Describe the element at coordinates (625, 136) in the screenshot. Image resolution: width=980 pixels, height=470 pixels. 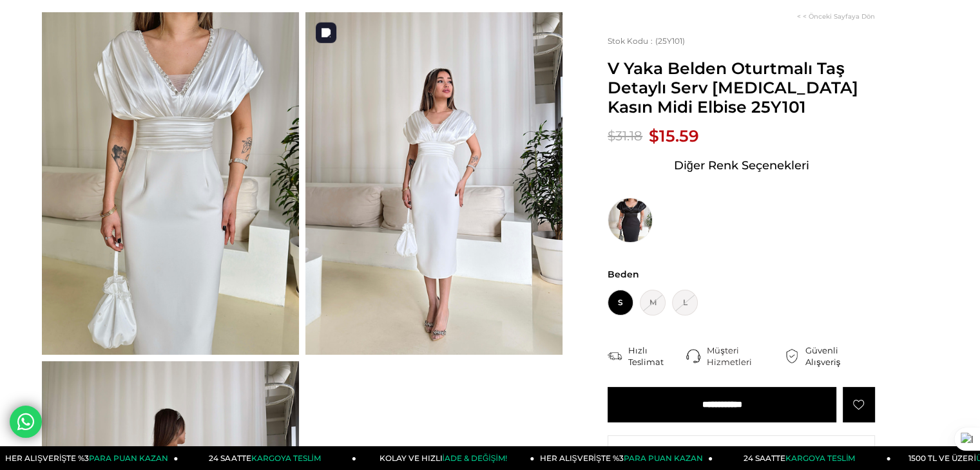
I see `span: $31.18` at that location.